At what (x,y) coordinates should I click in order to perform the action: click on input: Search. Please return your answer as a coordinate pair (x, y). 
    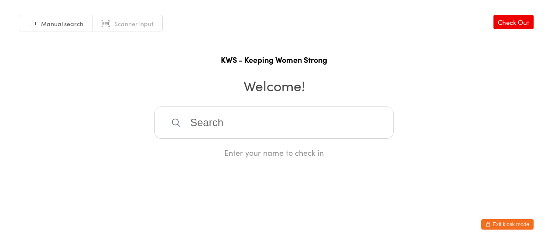
    Looking at the image, I should click on (274, 122).